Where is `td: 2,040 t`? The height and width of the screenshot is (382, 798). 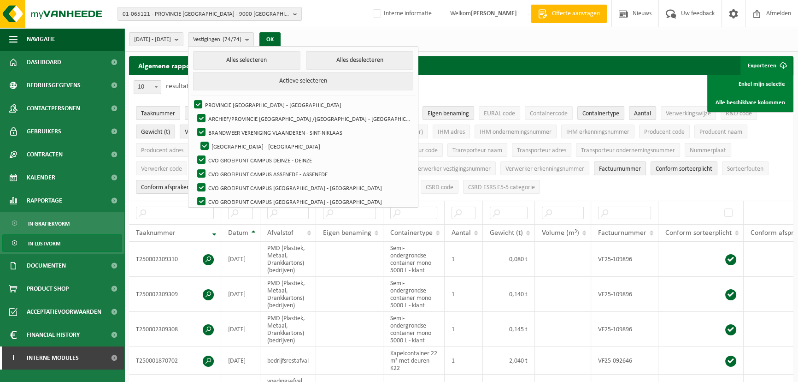
td: 2,040 t is located at coordinates (509, 360).